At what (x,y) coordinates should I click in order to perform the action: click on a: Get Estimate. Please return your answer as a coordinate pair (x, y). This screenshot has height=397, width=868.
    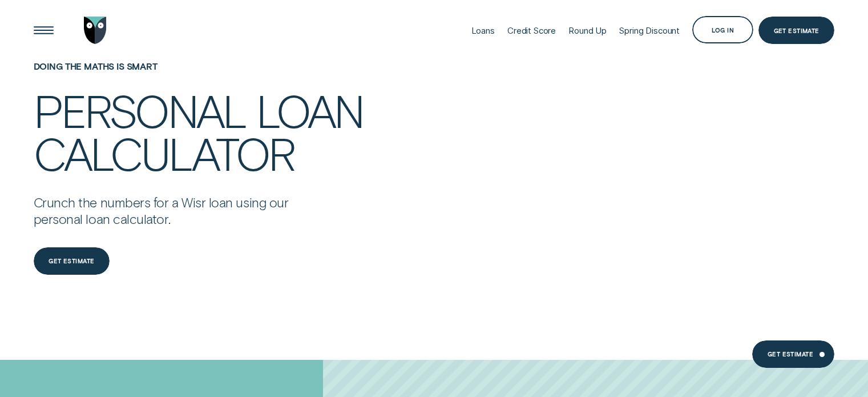
    Looking at the image, I should click on (796, 30).